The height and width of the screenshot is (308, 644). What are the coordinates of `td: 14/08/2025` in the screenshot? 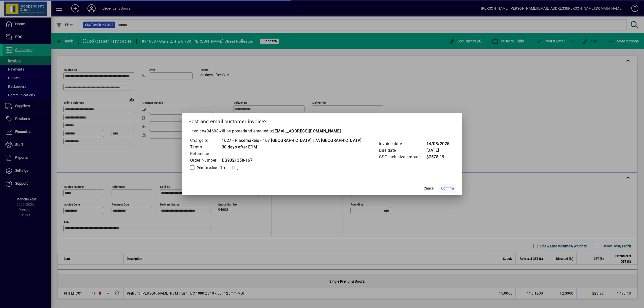 It's located at (438, 143).